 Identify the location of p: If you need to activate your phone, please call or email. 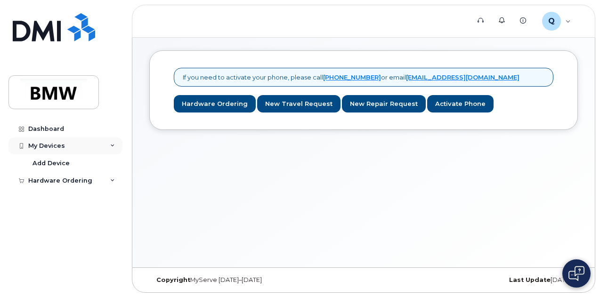
(351, 77).